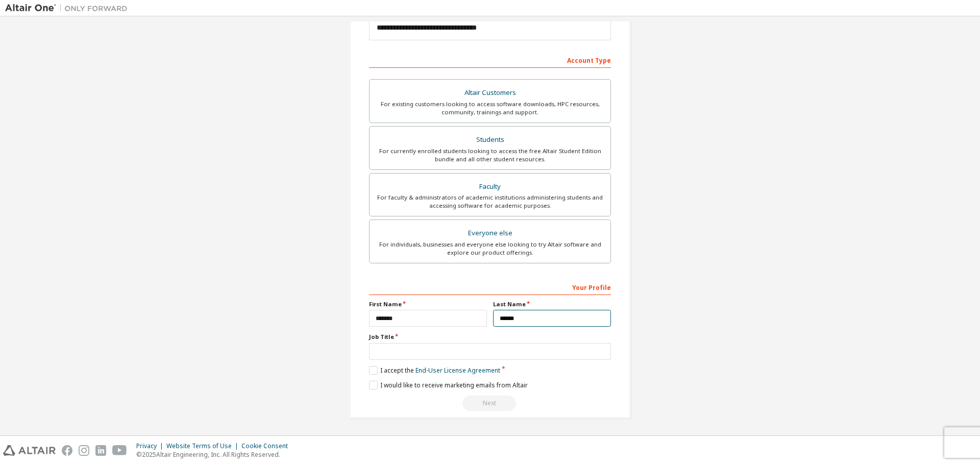 The height and width of the screenshot is (465, 980). What do you see at coordinates (490, 337) in the screenshot?
I see `label: Job Title` at bounding box center [490, 337].